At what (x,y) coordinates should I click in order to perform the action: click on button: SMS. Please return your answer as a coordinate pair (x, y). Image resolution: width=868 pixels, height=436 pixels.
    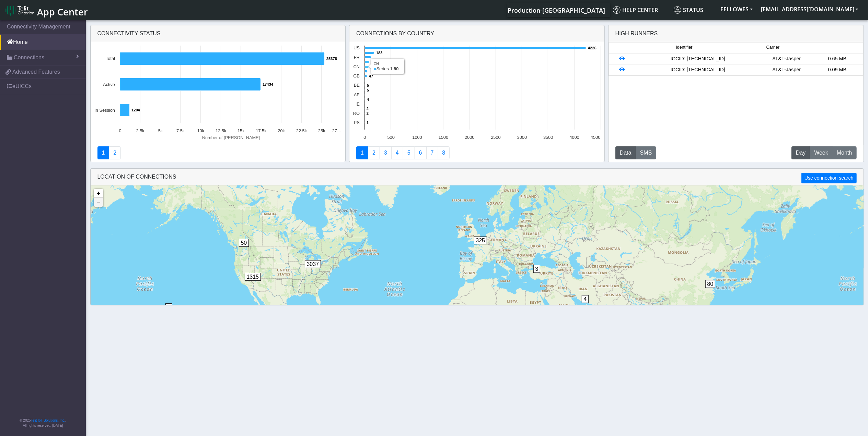
    Looking at the image, I should click on (646, 153).